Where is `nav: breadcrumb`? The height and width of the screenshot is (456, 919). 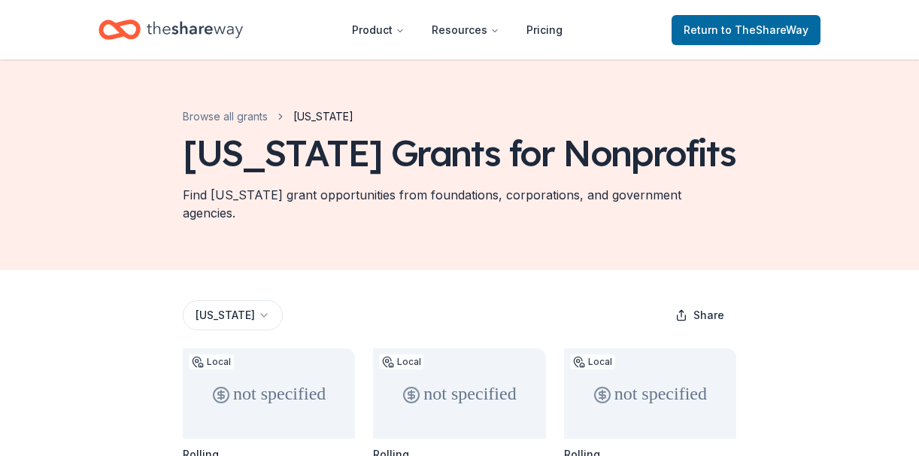 nav: breadcrumb is located at coordinates (268, 117).